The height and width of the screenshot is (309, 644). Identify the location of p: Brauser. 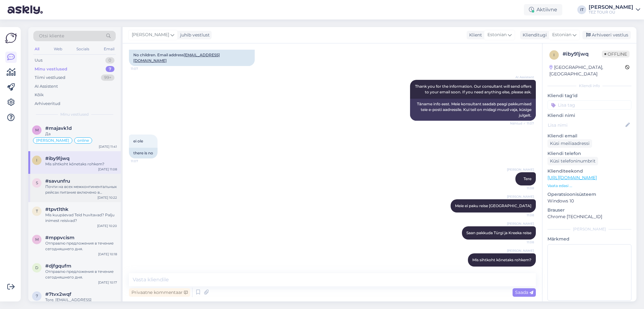
(590, 210).